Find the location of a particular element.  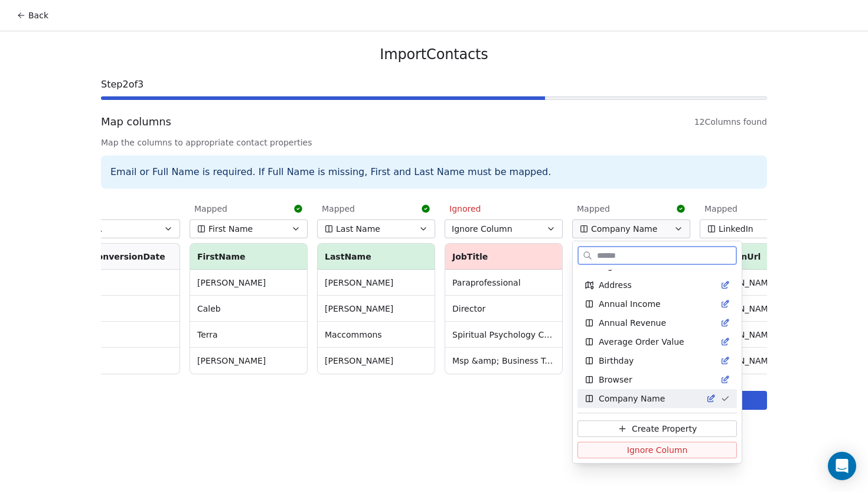

span: Birthday is located at coordinates (616, 361).